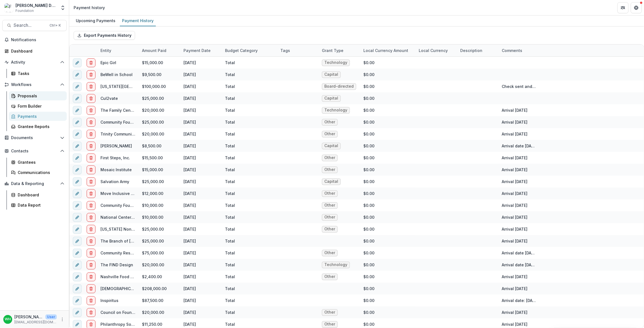 Image resolution: width=644 pixels, height=328 pixels. I want to click on button: Open Activity, so click(34, 62).